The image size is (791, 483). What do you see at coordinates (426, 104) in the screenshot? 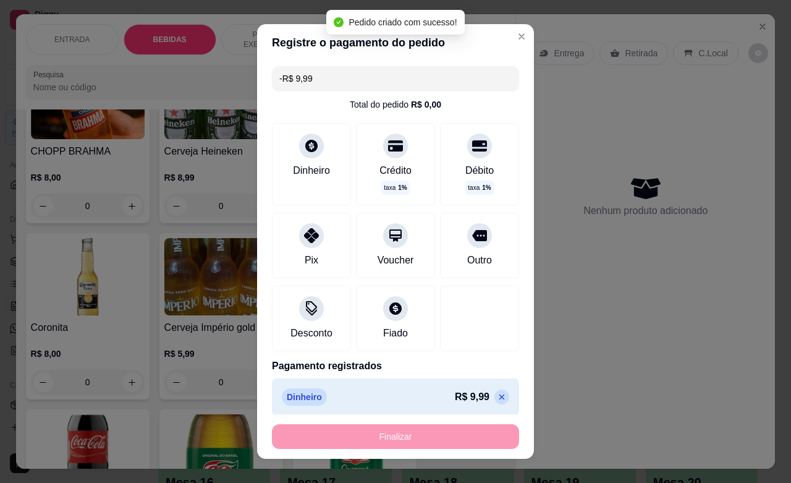
I see `div: R$ 0,00` at bounding box center [426, 104].